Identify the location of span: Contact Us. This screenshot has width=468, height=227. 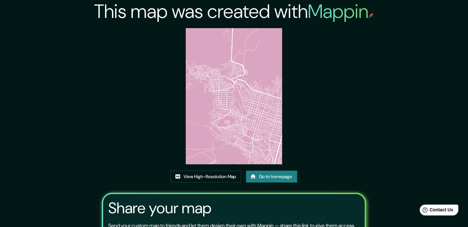
(30, 8).